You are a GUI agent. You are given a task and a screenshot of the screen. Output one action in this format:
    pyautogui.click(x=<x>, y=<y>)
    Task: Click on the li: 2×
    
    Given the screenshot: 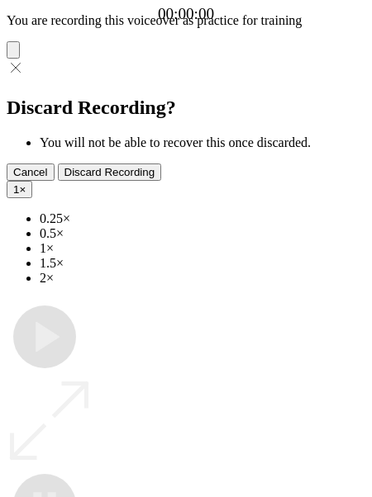 What is the action you would take?
    pyautogui.click(x=202, y=278)
    